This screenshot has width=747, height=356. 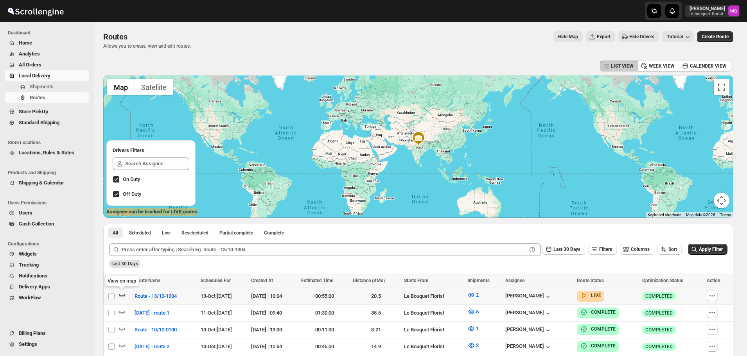 What do you see at coordinates (47, 224) in the screenshot?
I see `button: Cash Collection` at bounding box center [47, 224].